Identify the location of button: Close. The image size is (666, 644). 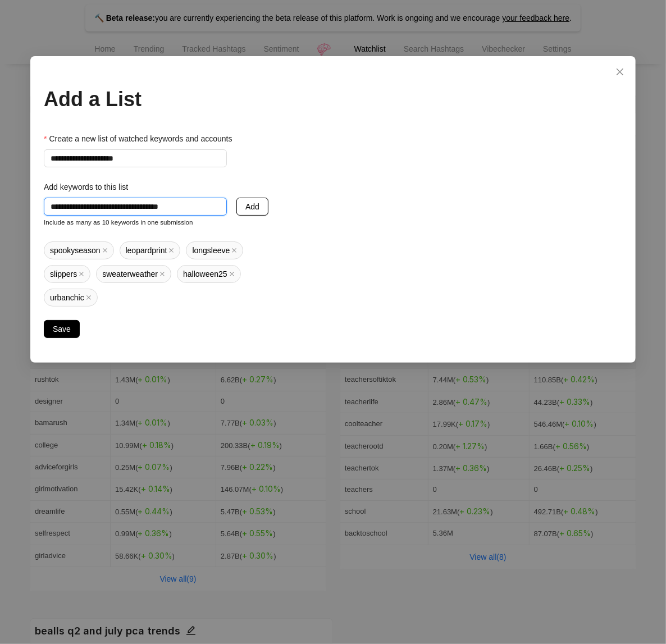
(620, 72).